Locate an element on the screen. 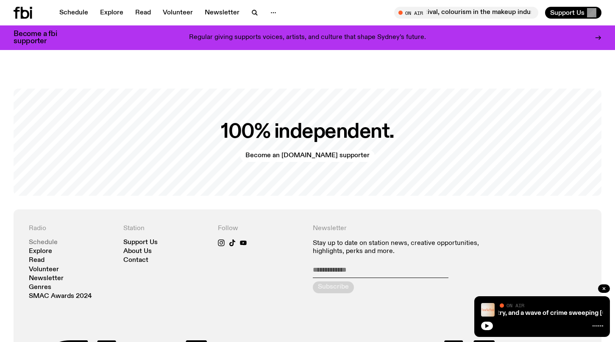  h3: Become a fbi supporter is located at coordinates (41, 38).